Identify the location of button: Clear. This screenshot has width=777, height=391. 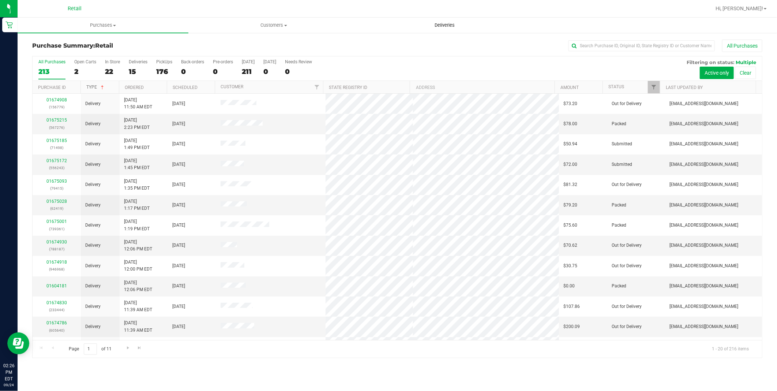
(745, 73).